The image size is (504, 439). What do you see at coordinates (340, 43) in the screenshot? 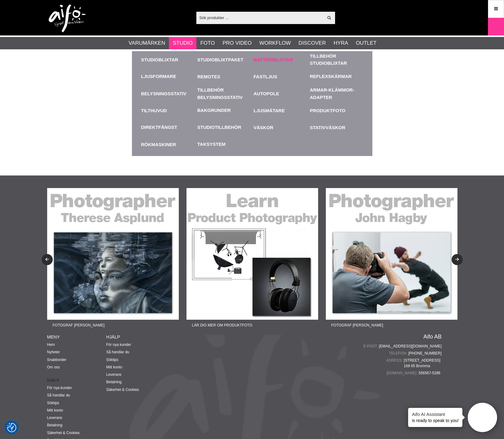
I see `a: Hyra` at bounding box center [340, 43].